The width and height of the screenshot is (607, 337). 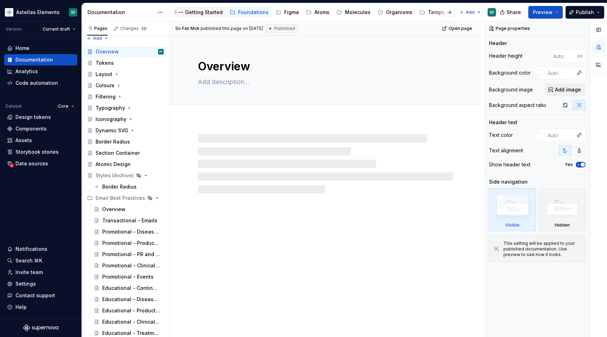 What do you see at coordinates (128, 276) in the screenshot?
I see `div: Promotional - Events` at bounding box center [128, 276].